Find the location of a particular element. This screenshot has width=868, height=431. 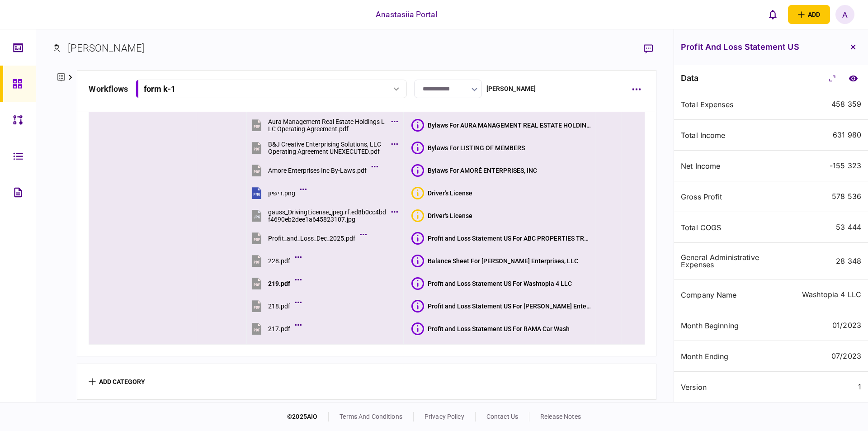

button: open adding identity options is located at coordinates (809, 14).